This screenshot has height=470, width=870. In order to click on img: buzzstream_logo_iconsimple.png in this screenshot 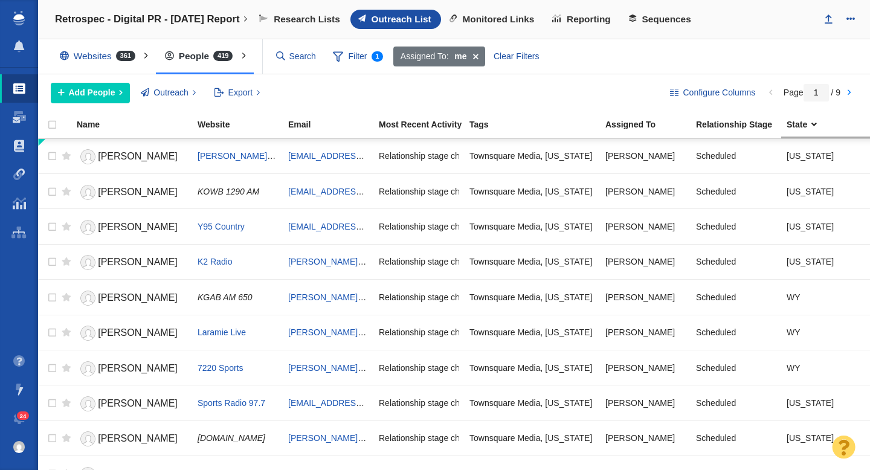, I will do `click(19, 18)`.